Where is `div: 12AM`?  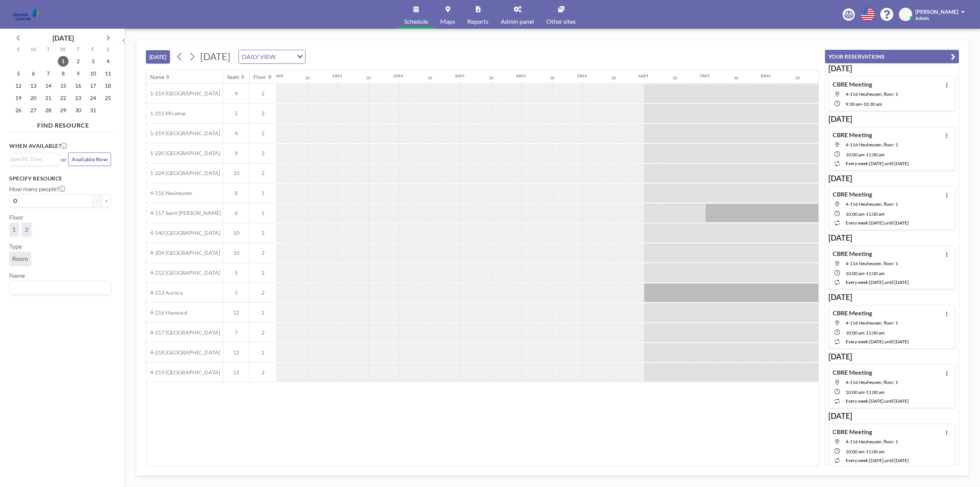 div: 12AM is located at coordinates (277, 76).